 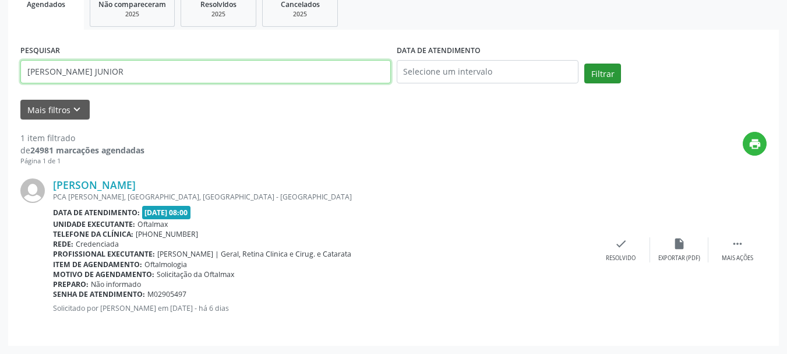 I want to click on b: Senha de atendimento:, so click(x=99, y=294).